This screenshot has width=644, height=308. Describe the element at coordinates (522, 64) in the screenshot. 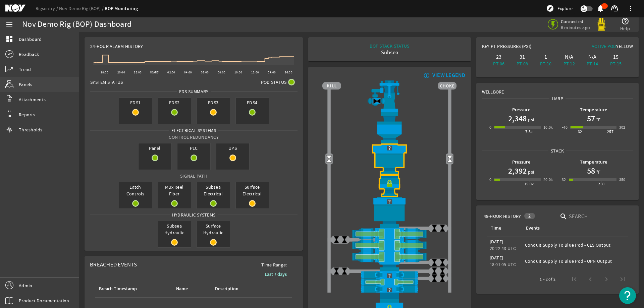

I see `div: PT-08` at that location.